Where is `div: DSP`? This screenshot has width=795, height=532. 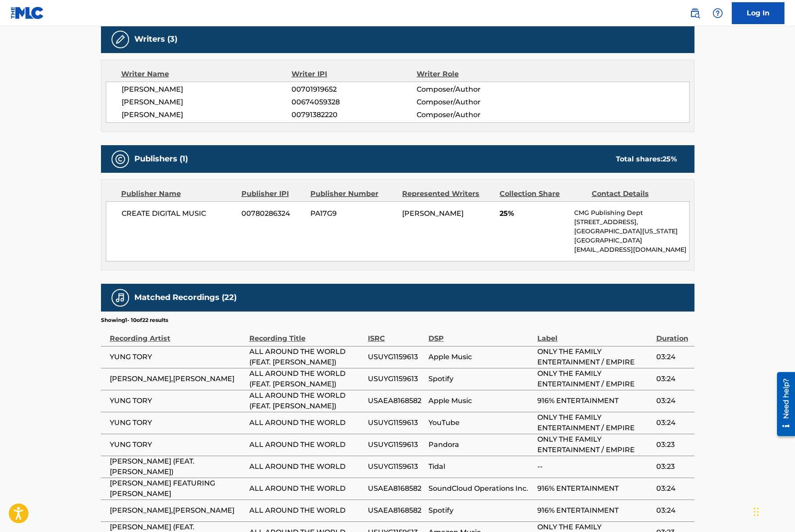 div: DSP is located at coordinates (480, 334).